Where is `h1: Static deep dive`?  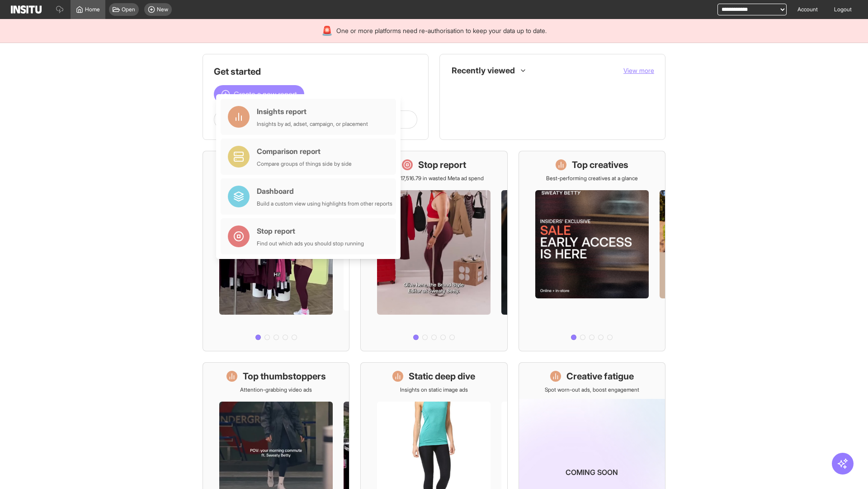
h1: Static deep dive is located at coordinates (442, 376).